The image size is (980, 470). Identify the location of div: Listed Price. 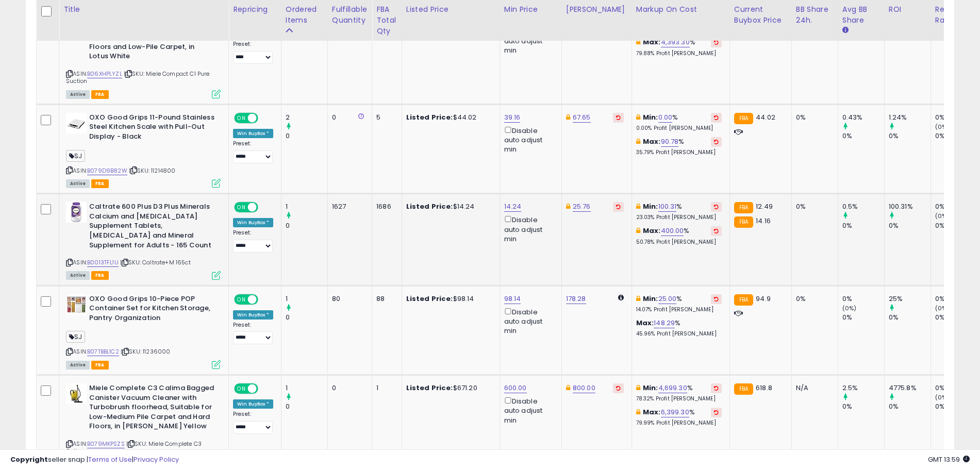
(451, 9).